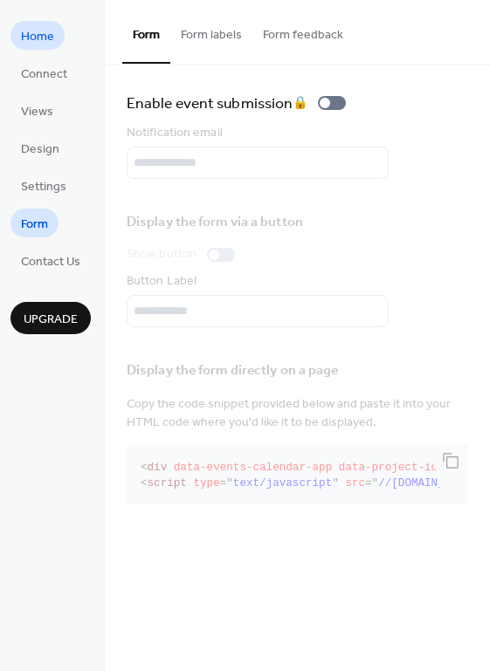  Describe the element at coordinates (40, 149) in the screenshot. I see `span: Design` at that location.